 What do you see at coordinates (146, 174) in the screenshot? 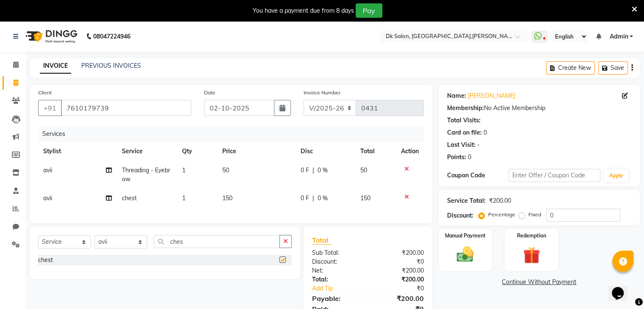
I see `span: Threading - Eyebrow` at bounding box center [146, 174].